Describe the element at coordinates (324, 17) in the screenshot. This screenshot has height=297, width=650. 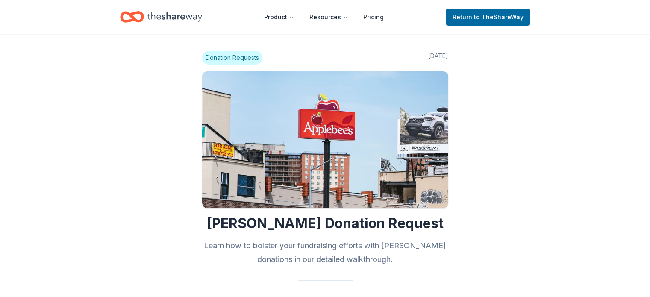
I see `nav: Main` at that location.